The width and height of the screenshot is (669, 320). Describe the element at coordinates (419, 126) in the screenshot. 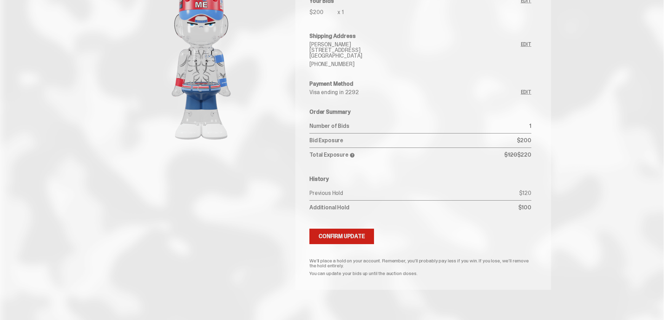

I see `p: Number of Bids` at that location.